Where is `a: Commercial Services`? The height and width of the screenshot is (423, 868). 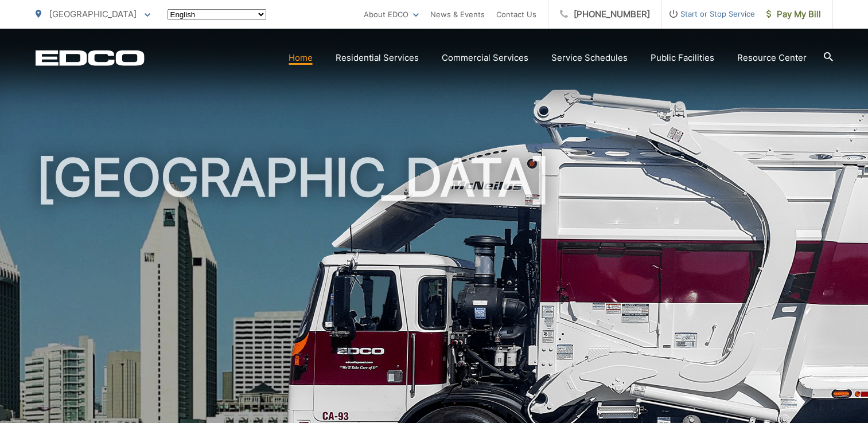
a: Commercial Services is located at coordinates (485, 58).